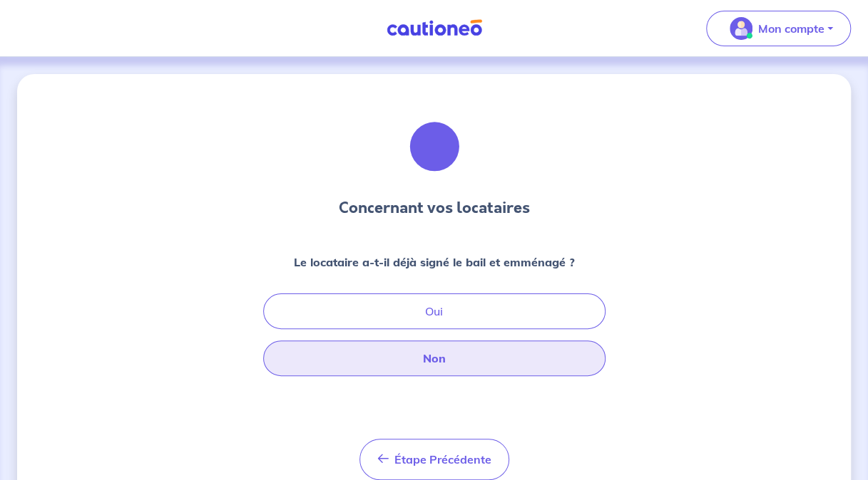 The image size is (868, 480). I want to click on button: Oui, so click(434, 311).